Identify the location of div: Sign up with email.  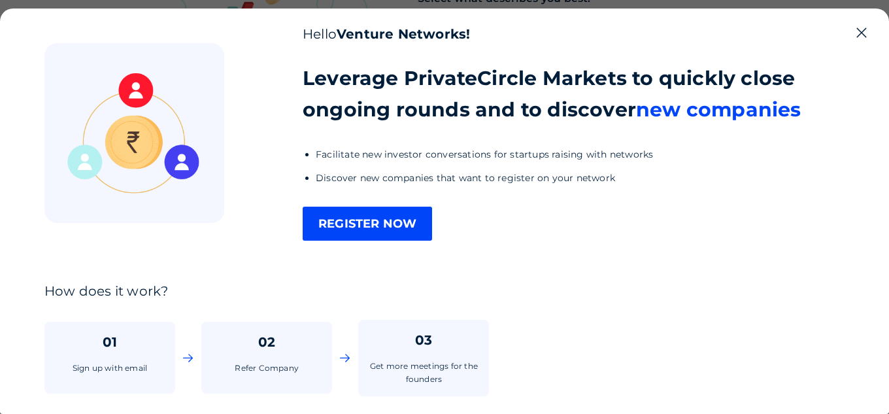
(110, 368).